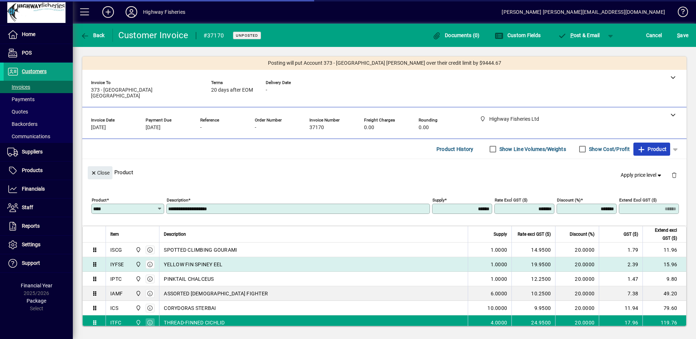 The height and width of the screenshot is (339, 696). I want to click on span: Item, so click(115, 234).